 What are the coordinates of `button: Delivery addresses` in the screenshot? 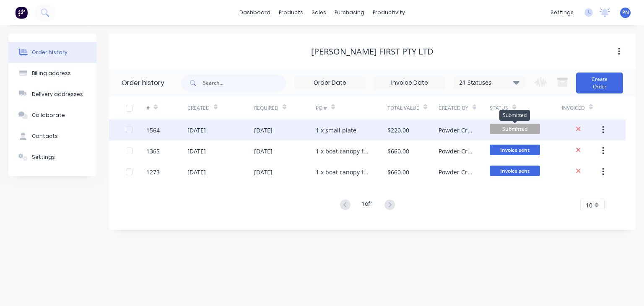 It's located at (52, 94).